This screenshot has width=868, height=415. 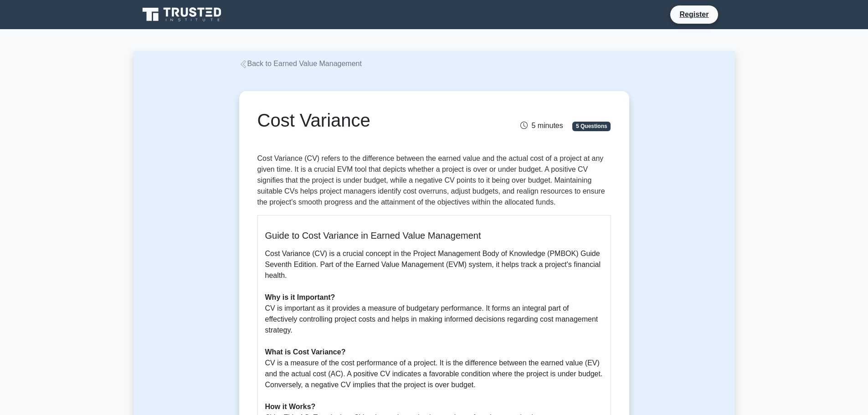 I want to click on span: 5 minutes, so click(x=541, y=125).